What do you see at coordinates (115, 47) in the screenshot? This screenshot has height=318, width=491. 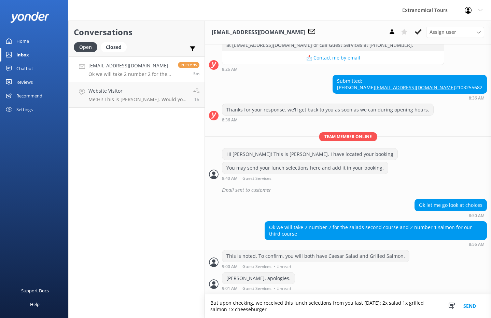 I see `a: Closed` at bounding box center [115, 47].